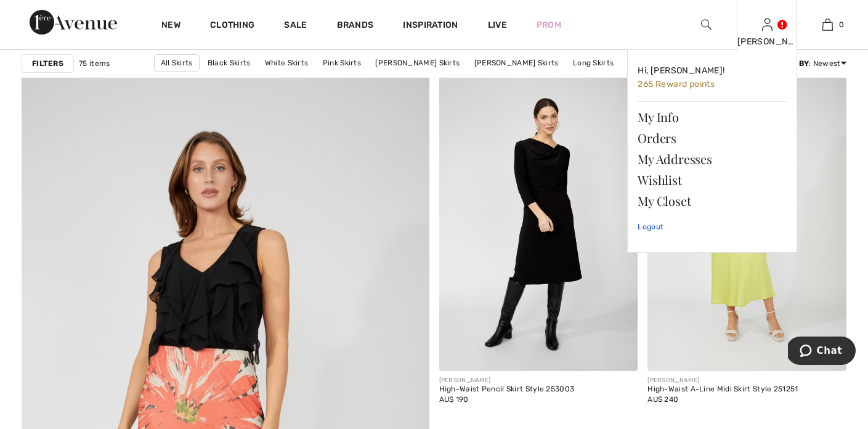  What do you see at coordinates (356, 26) in the screenshot?
I see `a: Brands` at bounding box center [356, 26].